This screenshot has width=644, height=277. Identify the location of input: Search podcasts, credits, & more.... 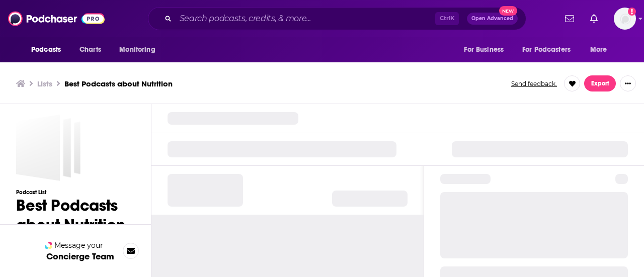
(306, 19).